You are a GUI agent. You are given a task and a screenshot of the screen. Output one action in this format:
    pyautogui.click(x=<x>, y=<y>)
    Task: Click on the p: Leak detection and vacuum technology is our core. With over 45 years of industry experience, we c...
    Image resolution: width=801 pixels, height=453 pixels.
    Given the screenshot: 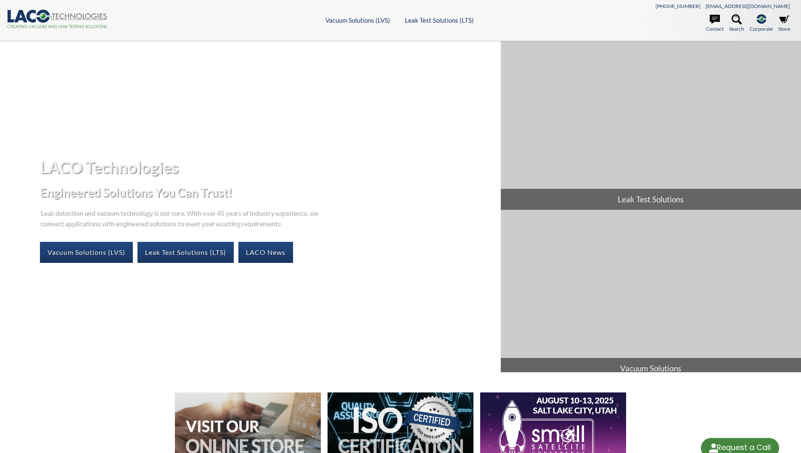 What is the action you would take?
    pyautogui.click(x=181, y=217)
    